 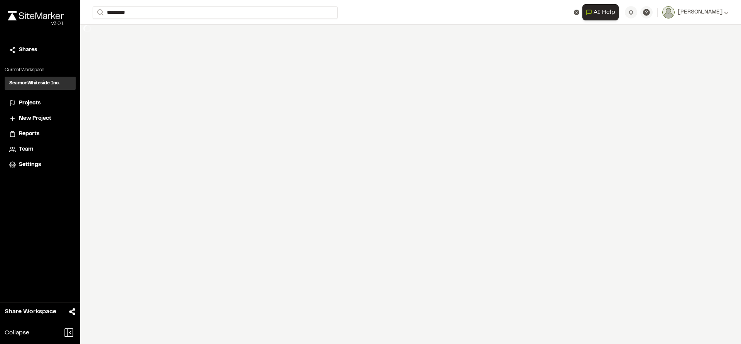 What do you see at coordinates (40, 134) in the screenshot?
I see `a: Reports` at bounding box center [40, 134].